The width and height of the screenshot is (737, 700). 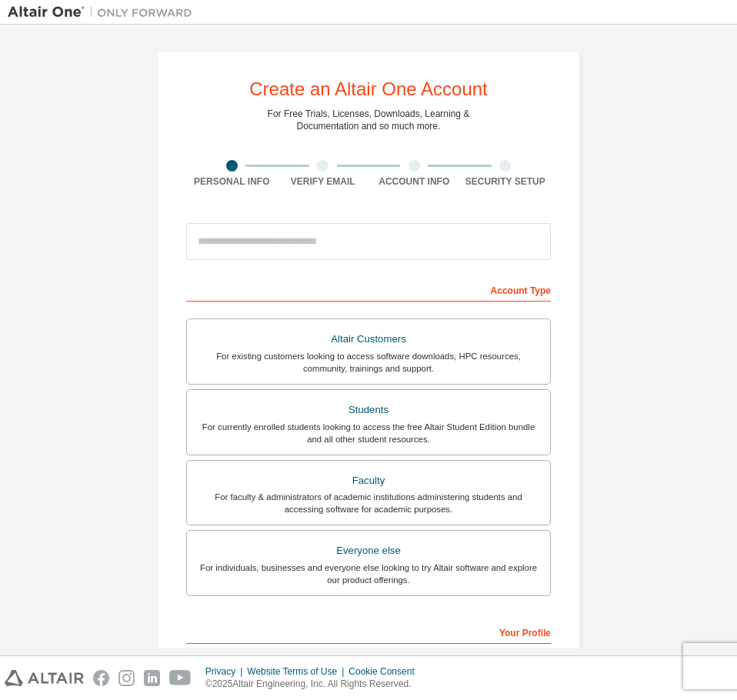 I want to click on div: For Free Trials, Licenses, Downloads, Learning & Documentation and so much more., so click(x=369, y=120).